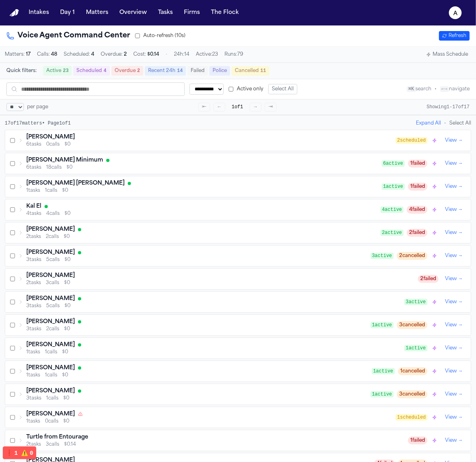 The image size is (476, 462). What do you see at coordinates (34, 144) in the screenshot?
I see `span: 6 tasks` at bounding box center [34, 144].